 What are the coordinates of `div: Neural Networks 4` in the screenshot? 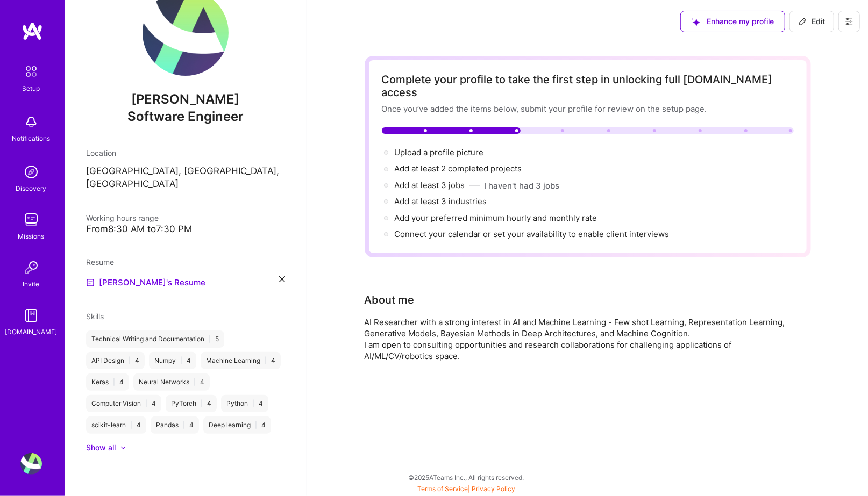 It's located at (171, 382).